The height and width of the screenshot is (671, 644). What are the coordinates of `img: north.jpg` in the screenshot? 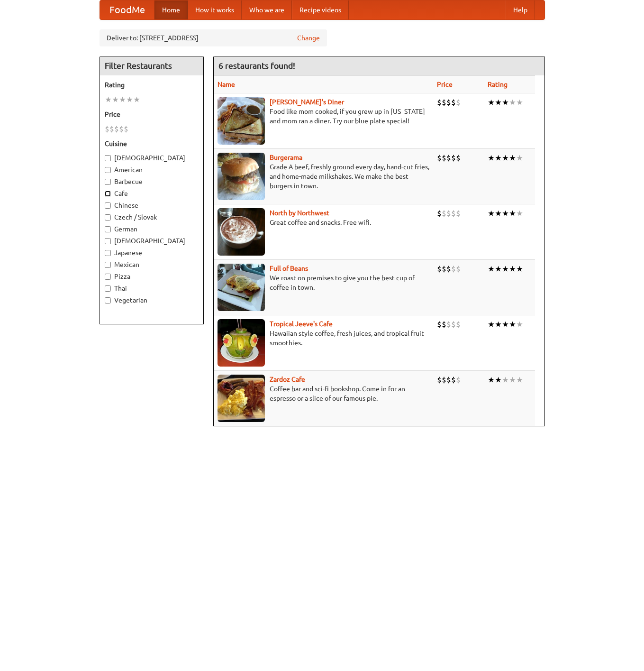 It's located at (242, 232).